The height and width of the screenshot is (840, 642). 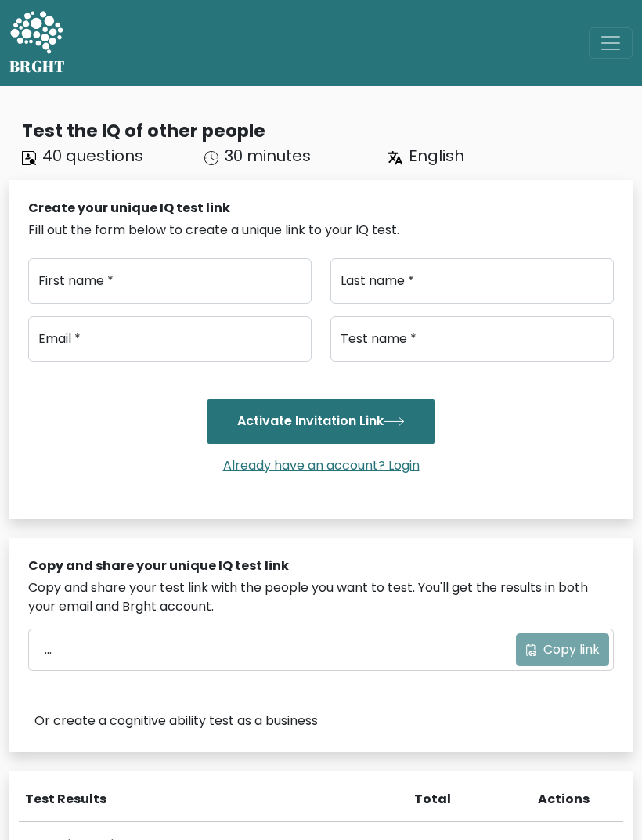 I want to click on span: 30 minutes, so click(x=268, y=156).